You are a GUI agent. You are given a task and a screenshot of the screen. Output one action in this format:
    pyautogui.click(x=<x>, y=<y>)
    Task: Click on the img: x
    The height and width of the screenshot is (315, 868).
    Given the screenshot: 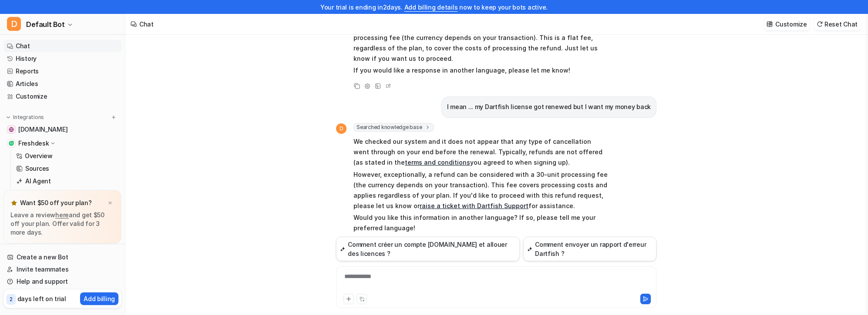 What is the action you would take?
    pyautogui.click(x=110, y=203)
    